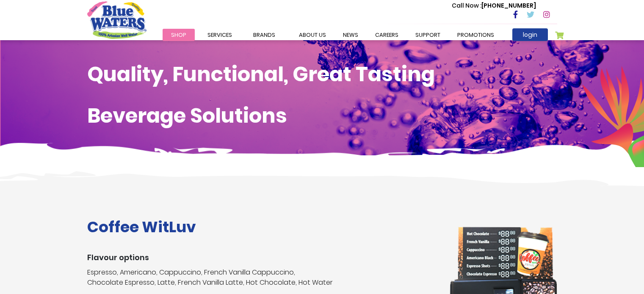 The height and width of the screenshot is (294, 644). What do you see at coordinates (179, 35) in the screenshot?
I see `span: Shop` at bounding box center [179, 35].